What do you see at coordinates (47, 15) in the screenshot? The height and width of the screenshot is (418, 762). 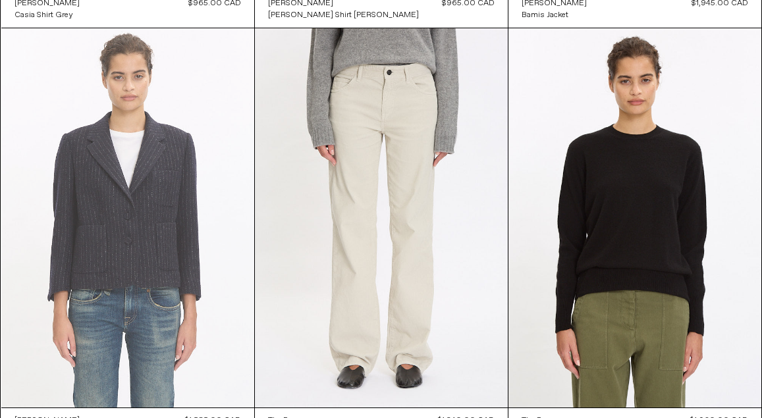 I see `a: Casia Shirt Grey` at bounding box center [47, 15].